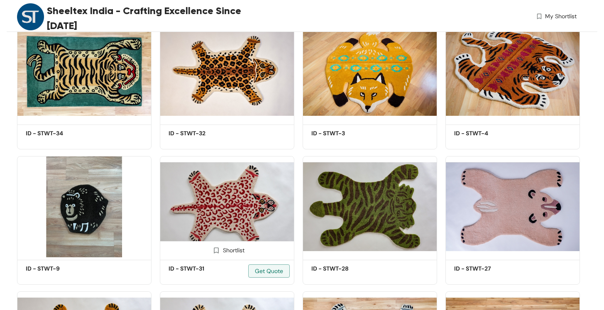 The width and height of the screenshot is (604, 310). Describe the element at coordinates (61, 133) in the screenshot. I see `h5: ID - STWT-34` at that location.